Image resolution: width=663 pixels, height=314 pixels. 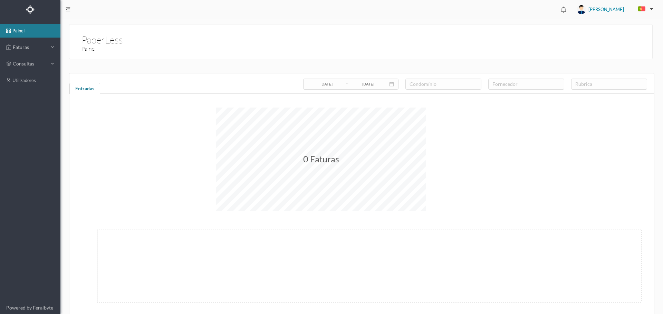 I want to click on img: user_titan3.af2715ee.jpg, so click(x=581, y=9).